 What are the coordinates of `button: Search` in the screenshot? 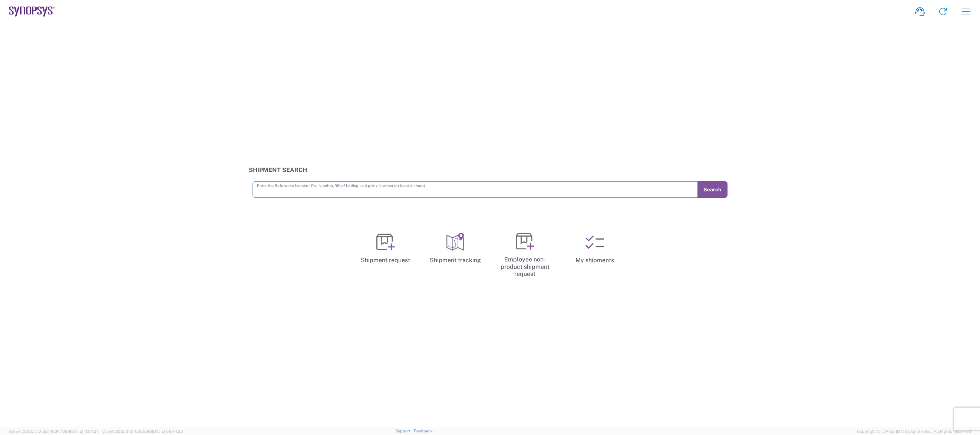 It's located at (712, 190).